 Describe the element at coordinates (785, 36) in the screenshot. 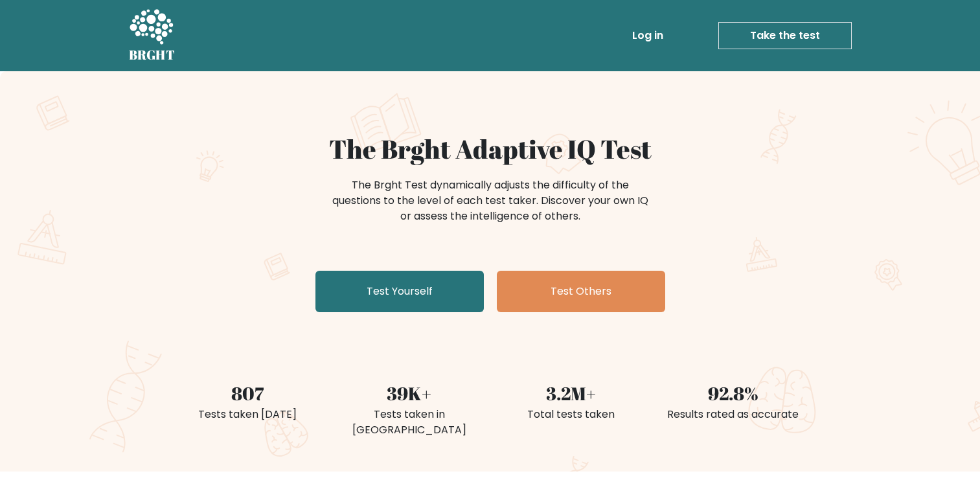

I see `a: Take the test` at that location.